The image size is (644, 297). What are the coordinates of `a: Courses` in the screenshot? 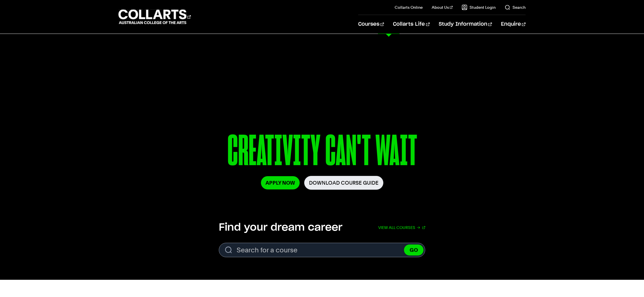 It's located at (371, 25).